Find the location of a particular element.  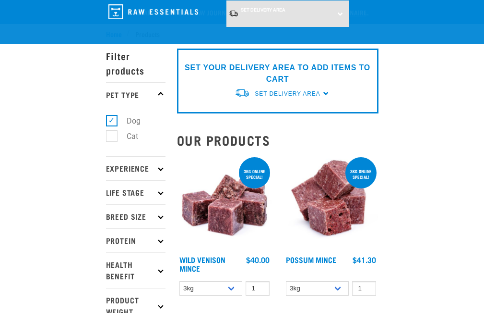

div: $41.30 is located at coordinates (364, 259).